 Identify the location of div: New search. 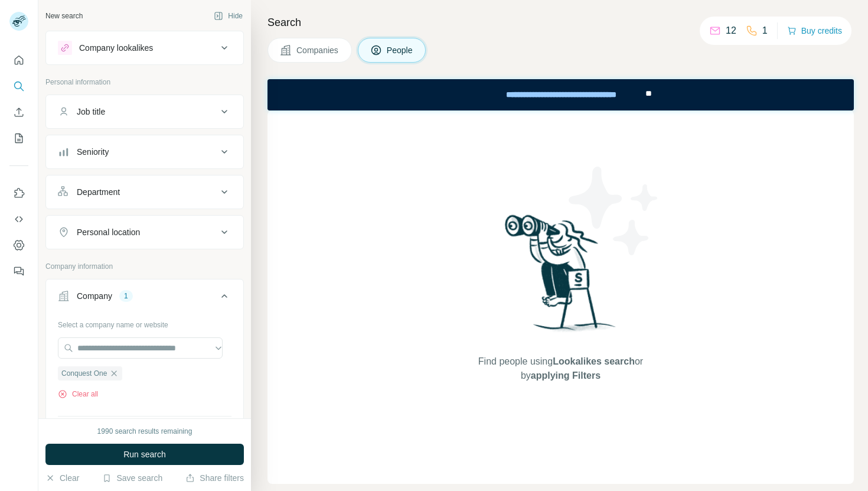
(64, 16).